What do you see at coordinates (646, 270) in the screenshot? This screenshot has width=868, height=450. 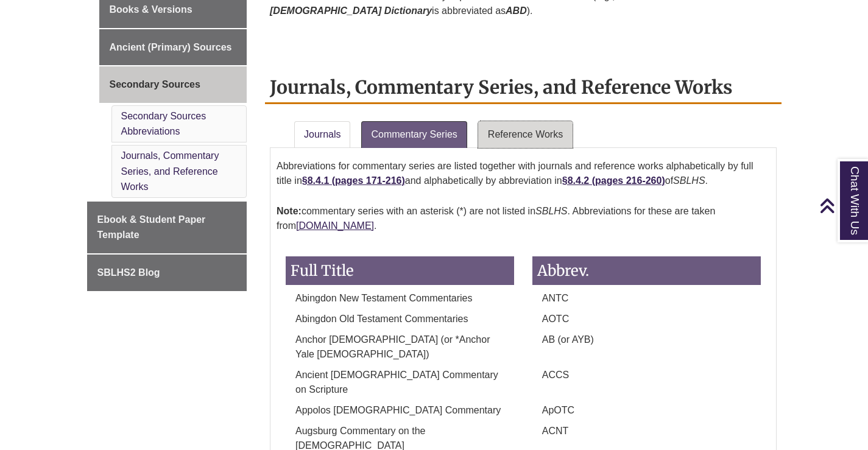 I see `h3: Abbrev.` at bounding box center [646, 270].